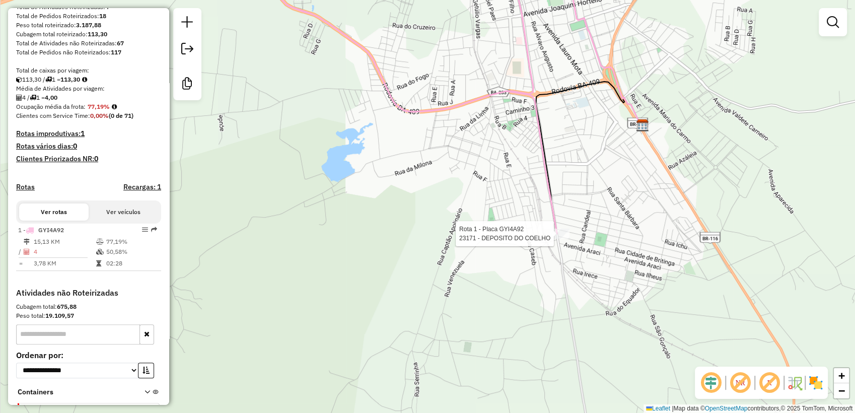 Image resolution: width=855 pixels, height=413 pixels. What do you see at coordinates (187, 85) in the screenshot?
I see `a: Criar modelo` at bounding box center [187, 85].